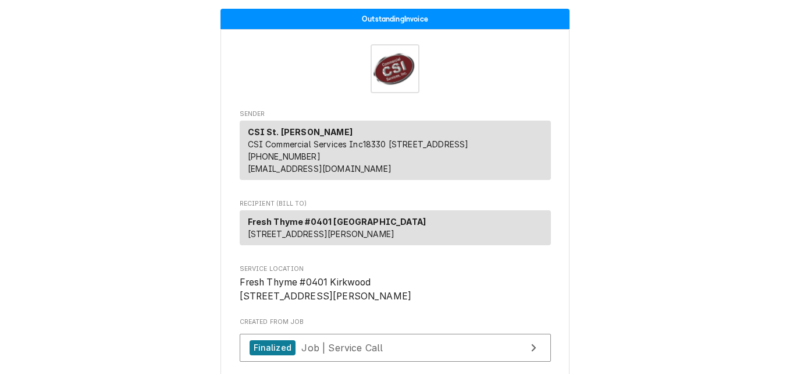 This screenshot has width=790, height=374. What do you see at coordinates (395, 19) in the screenshot?
I see `span: Outstanding Invoice` at bounding box center [395, 19].